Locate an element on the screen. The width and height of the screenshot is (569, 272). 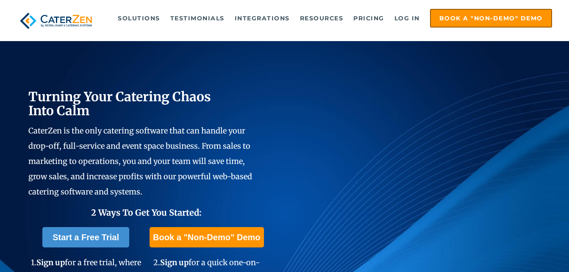
span: Turning Your Catering Chaos Into Calm is located at coordinates (120, 103).